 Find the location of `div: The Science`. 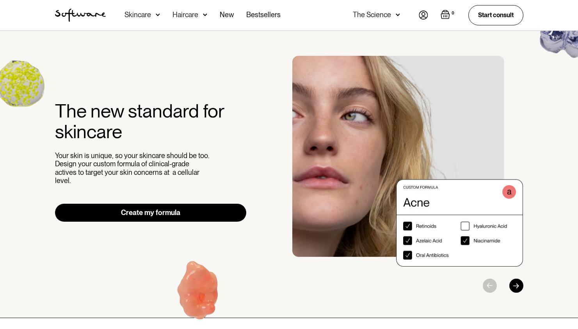

div: The Science is located at coordinates (372, 15).